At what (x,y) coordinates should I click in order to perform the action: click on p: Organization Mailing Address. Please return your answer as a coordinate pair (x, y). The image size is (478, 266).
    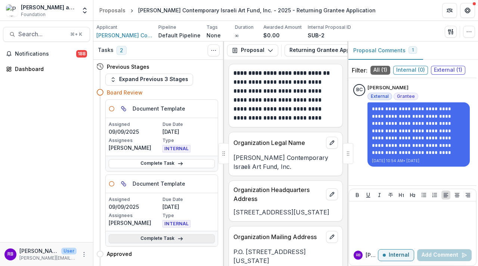
    Looking at the image, I should click on (278, 237).